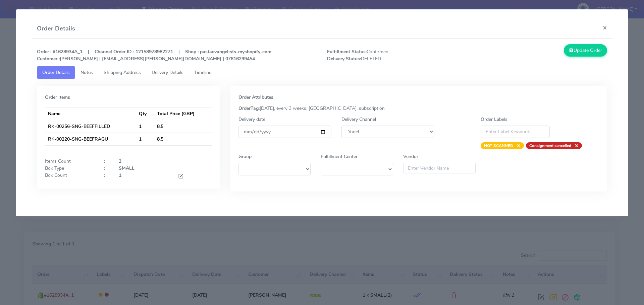  I want to click on strong: Order : #1628934A_1 | Channel Order ID : 12158978982271 | Shop : pastaevangelists-myshopify-com [..., so click(154, 56).